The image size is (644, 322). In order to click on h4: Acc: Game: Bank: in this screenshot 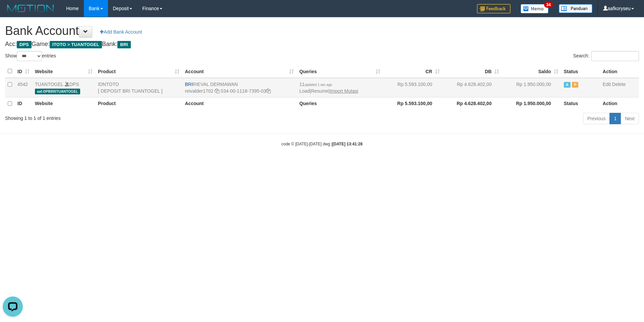, I will do `click(322, 45)`.